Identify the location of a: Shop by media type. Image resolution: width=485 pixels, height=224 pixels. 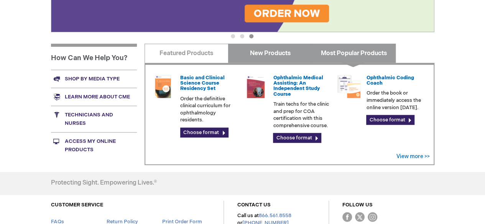
(94, 79).